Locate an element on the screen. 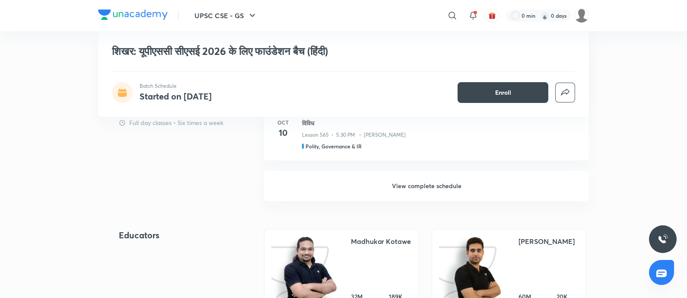 This screenshot has height=298, width=687. p: Batch Schedule is located at coordinates (175, 86).